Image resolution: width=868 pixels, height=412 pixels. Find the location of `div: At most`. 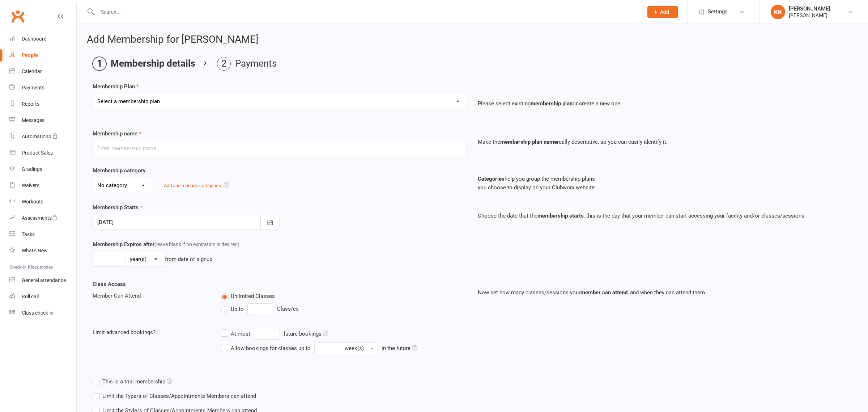

div: At most is located at coordinates (241, 334).